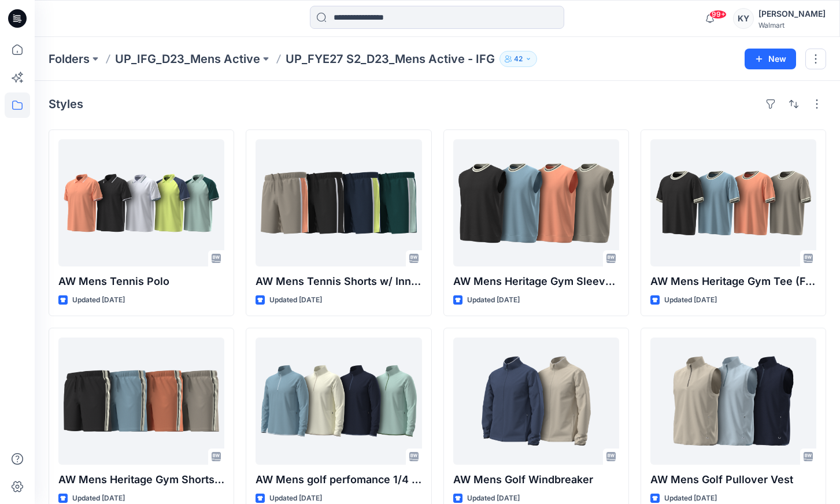 The image size is (840, 504). What do you see at coordinates (733, 282) in the screenshot?
I see `p: AW Mens Heritage Gym Tee (For S2)` at bounding box center [733, 282].